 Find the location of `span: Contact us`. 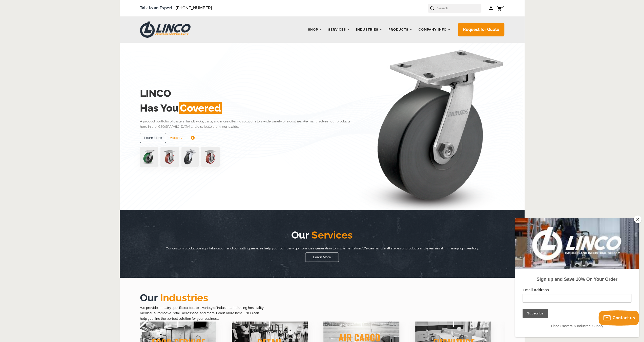

span: Contact us is located at coordinates (624, 318).